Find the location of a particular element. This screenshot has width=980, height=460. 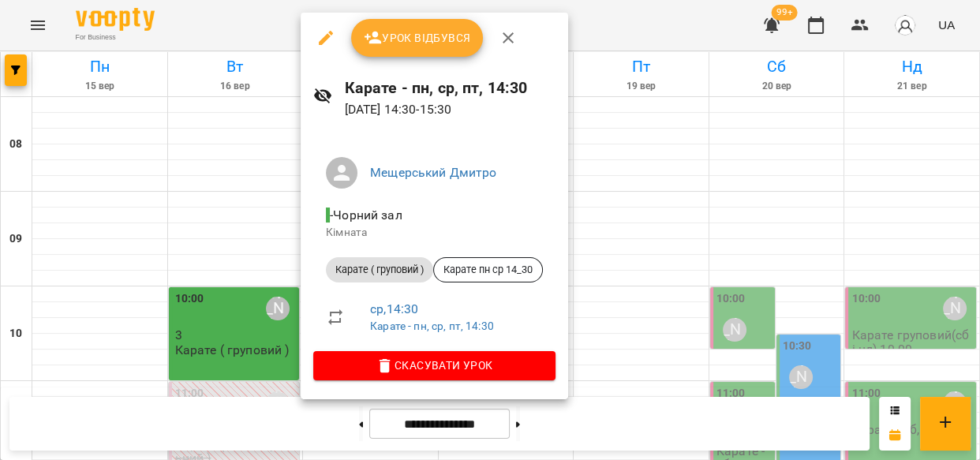

span: Карате ( груповий ) is located at coordinates (380, 270).